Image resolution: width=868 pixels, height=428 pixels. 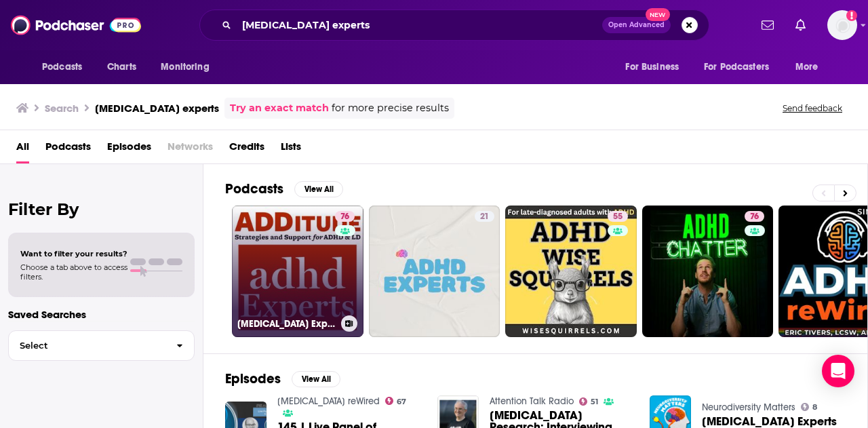 What do you see at coordinates (419, 25) in the screenshot?
I see `input: Search podcasts, credits, & more...` at bounding box center [419, 25].